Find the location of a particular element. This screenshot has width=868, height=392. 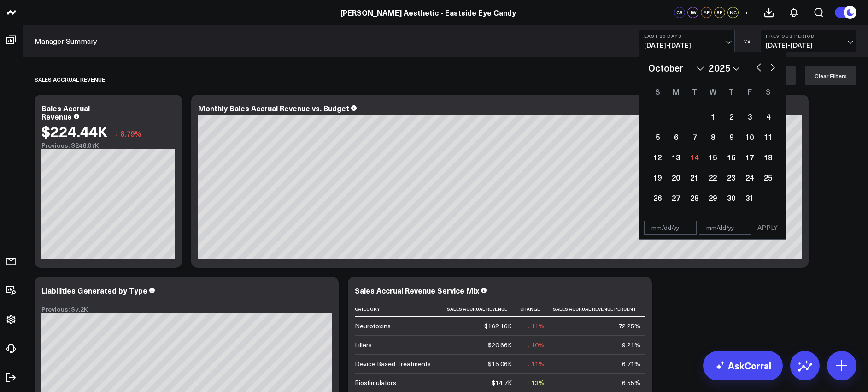

div: $15.06K is located at coordinates (500, 364).